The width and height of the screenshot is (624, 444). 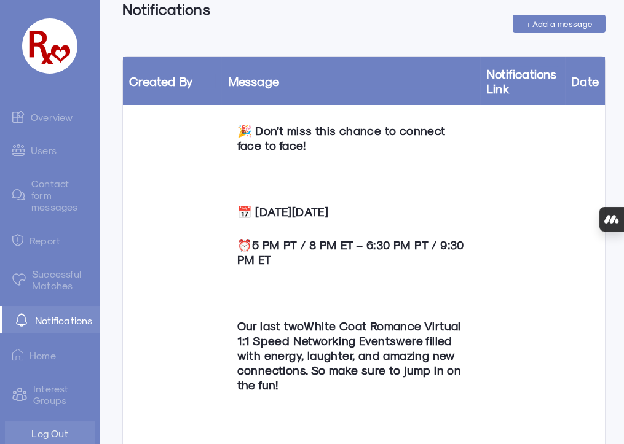 What do you see at coordinates (18, 195) in the screenshot?
I see `img: admin-ic-contact-message.svg` at bounding box center [18, 195].